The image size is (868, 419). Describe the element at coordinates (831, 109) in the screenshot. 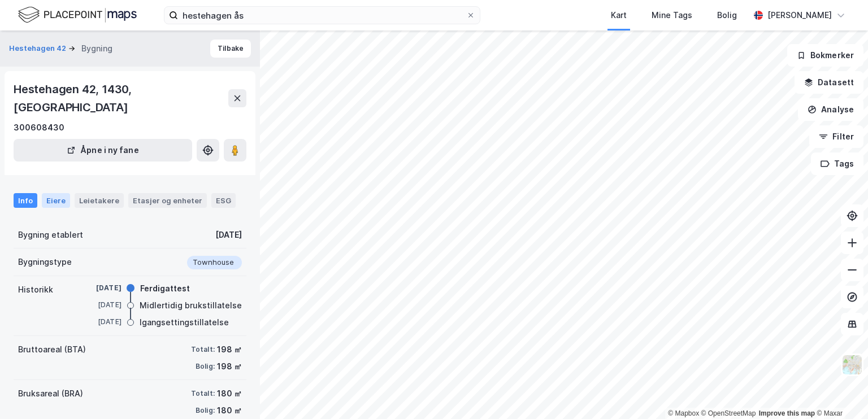

I see `button: Analyse` at that location.